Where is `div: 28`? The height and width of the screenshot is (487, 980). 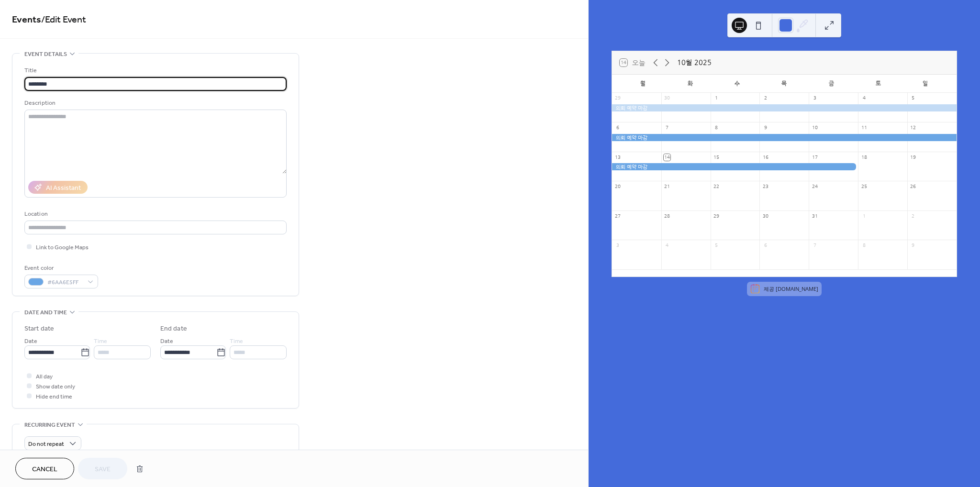
div: 28 is located at coordinates (667, 216).